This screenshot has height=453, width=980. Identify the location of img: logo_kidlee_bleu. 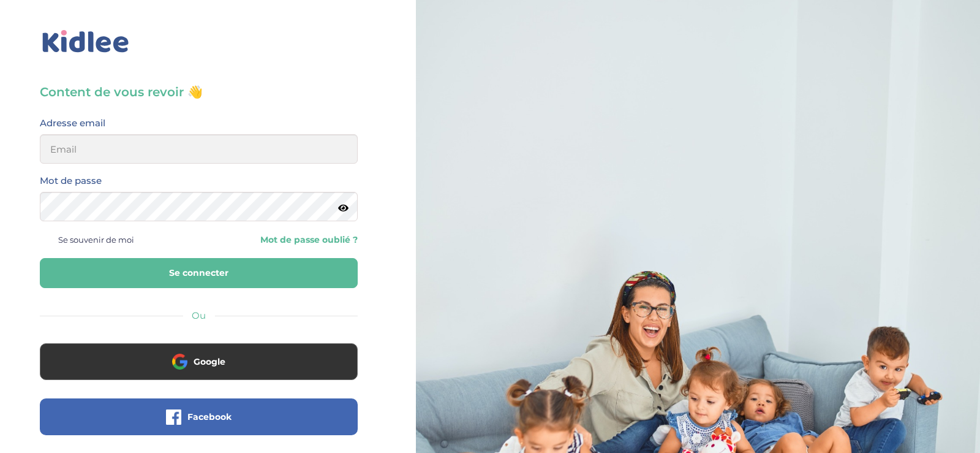
(86, 41).